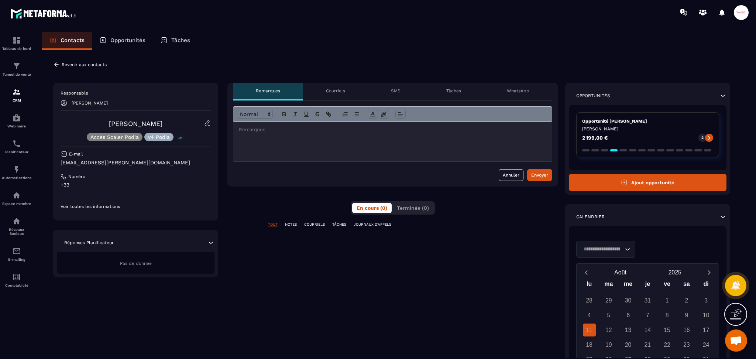  Describe the element at coordinates (17, 226) in the screenshot. I see `a: social-networksocial-networkRéseaux Sociaux` at that location.